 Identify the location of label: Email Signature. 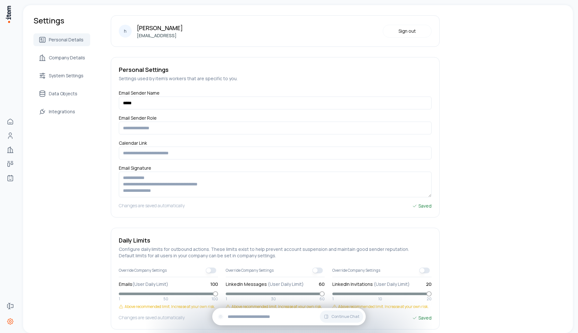
(135, 169).